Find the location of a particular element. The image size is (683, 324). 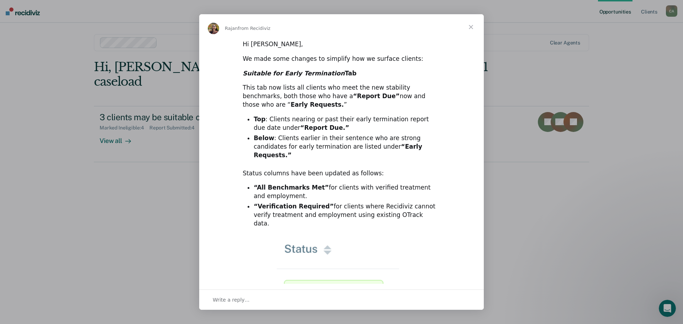

b: “Early Requests.” is located at coordinates (338, 151).